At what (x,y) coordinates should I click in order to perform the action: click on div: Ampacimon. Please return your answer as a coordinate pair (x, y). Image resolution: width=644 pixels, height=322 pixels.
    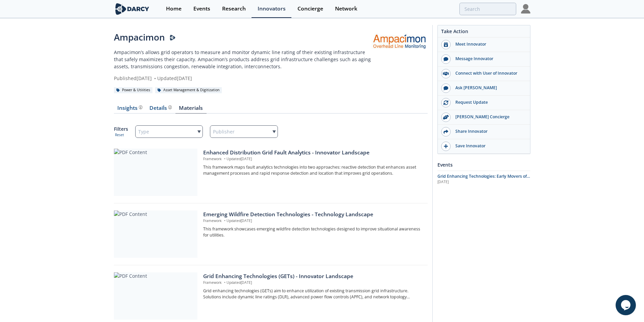
    Looking at the image, I should click on (243, 37).